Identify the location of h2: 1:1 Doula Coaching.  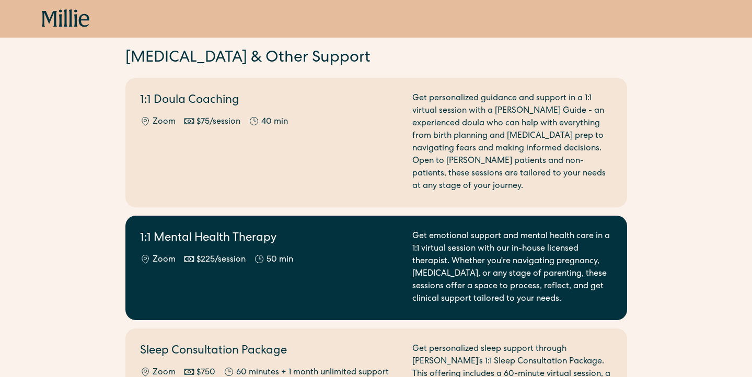
(270, 101).